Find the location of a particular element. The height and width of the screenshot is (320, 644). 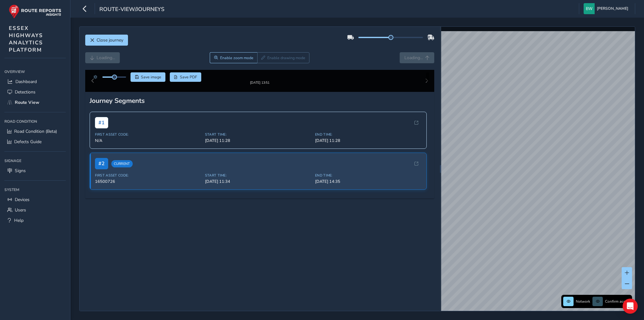

span: Help is located at coordinates (19, 220).